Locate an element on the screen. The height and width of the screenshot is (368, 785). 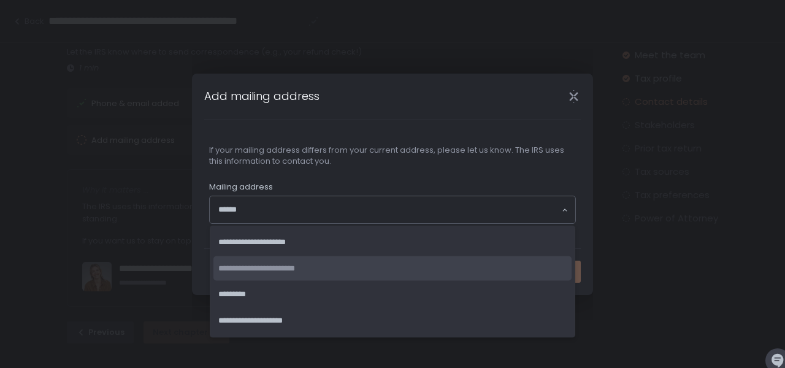
input: Search for option is located at coordinates (389, 210).